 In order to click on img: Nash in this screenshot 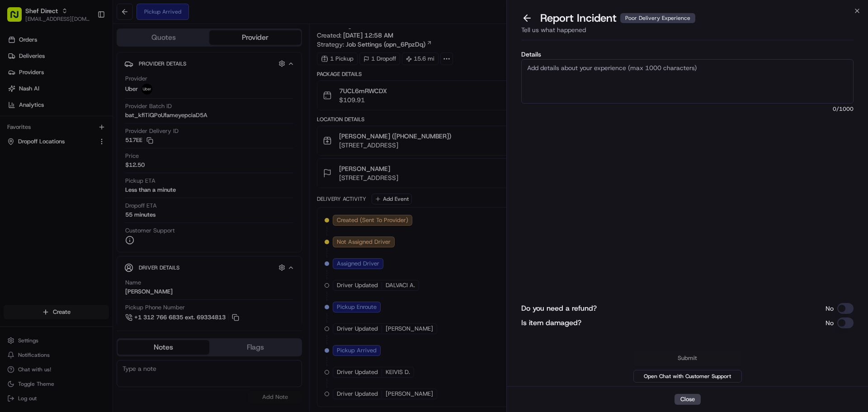, I will do `click(18, 18)`.